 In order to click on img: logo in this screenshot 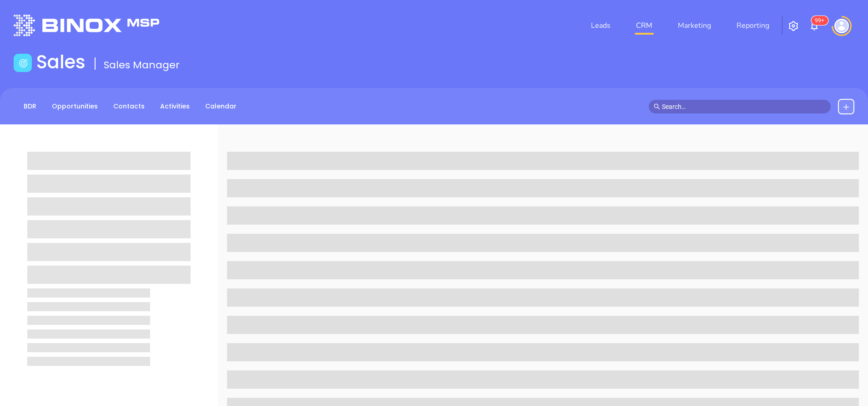, I will do `click(87, 25)`.